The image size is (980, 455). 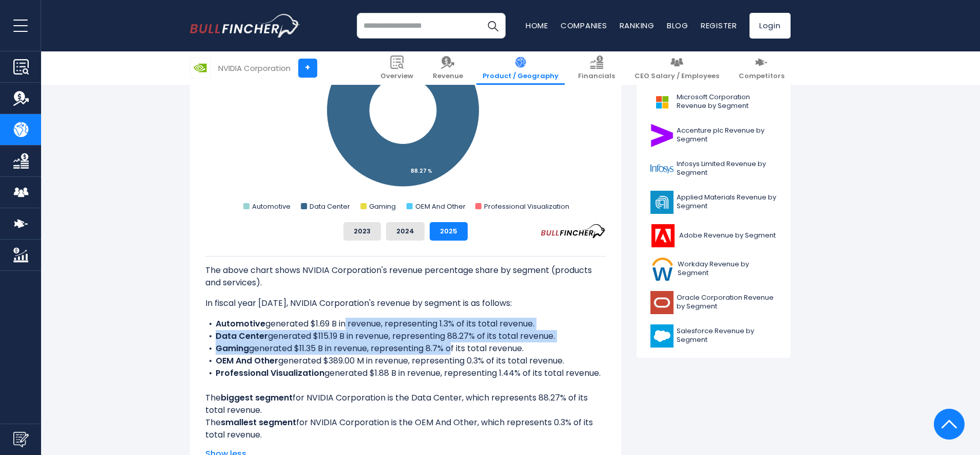 I want to click on a: Workday Revenue by Segment, so click(x=714, y=269).